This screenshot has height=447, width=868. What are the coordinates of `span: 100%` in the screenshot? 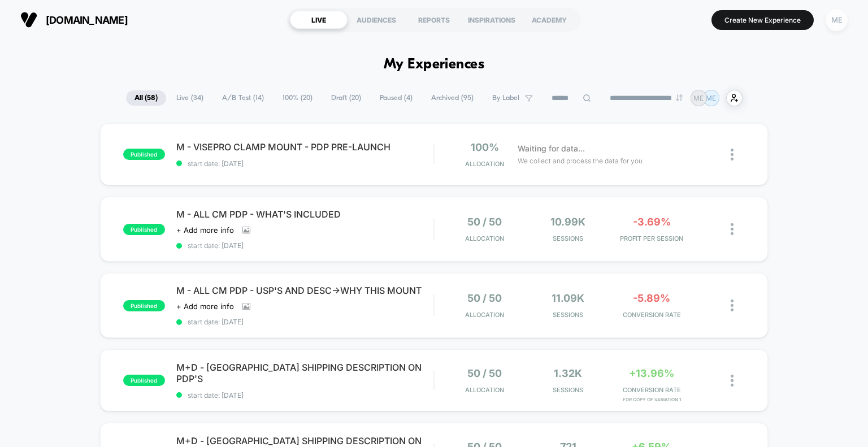 It's located at (485, 147).